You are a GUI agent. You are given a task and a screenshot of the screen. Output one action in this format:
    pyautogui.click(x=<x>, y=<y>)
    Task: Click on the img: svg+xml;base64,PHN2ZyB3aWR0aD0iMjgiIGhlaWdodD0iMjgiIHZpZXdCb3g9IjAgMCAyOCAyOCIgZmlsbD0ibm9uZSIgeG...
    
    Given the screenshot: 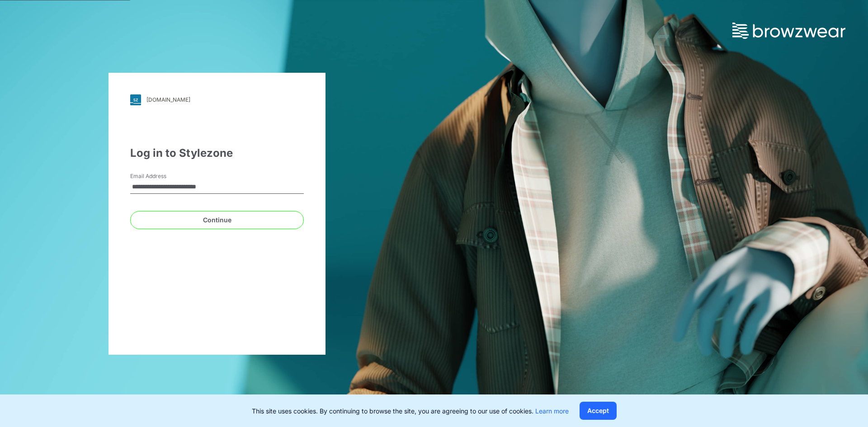 What is the action you would take?
    pyautogui.click(x=135, y=100)
    